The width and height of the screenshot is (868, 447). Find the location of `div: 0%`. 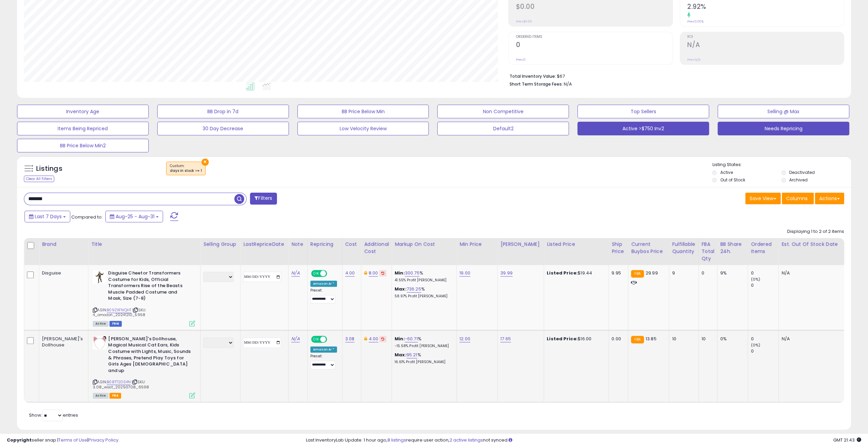

div: 0% is located at coordinates (731, 339).